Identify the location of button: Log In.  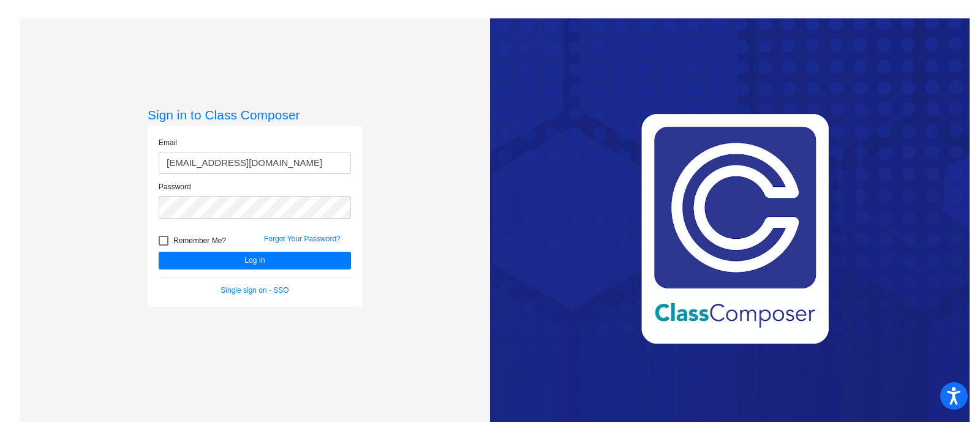
(255, 260).